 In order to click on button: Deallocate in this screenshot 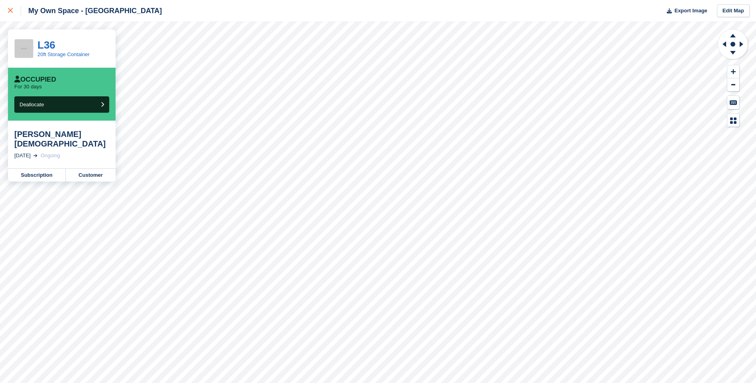, I will do `click(62, 104)`.